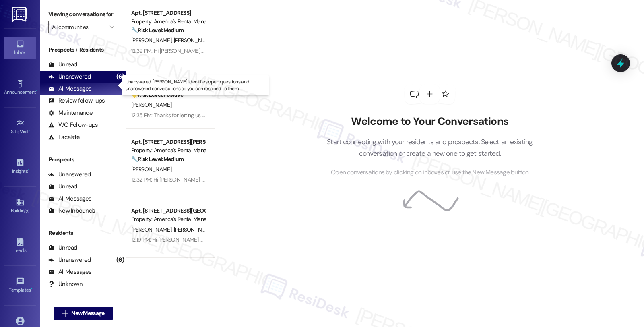 The height and width of the screenshot is (327, 644). Describe the element at coordinates (72, 210) in the screenshot. I see `div: New Inbounds` at that location.